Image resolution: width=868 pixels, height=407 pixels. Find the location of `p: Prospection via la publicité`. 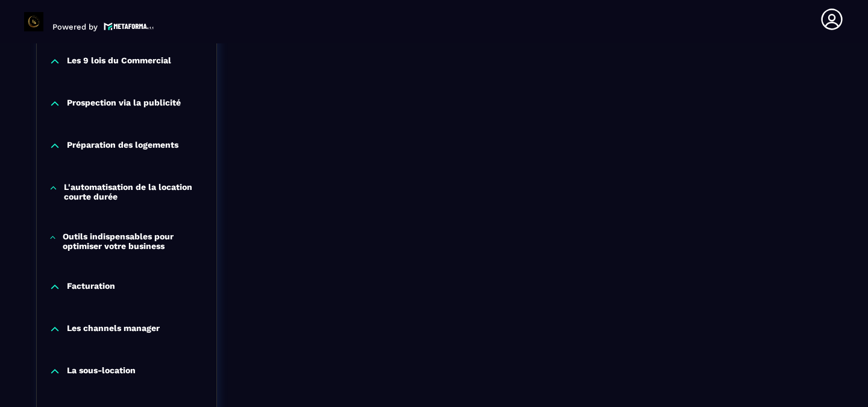

p: Prospection via la publicité is located at coordinates (123, 104).